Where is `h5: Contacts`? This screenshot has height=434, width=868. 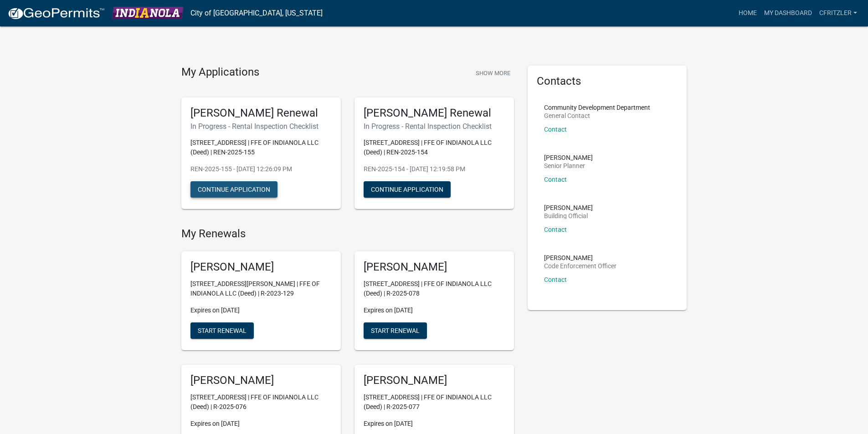
h5: Contacts is located at coordinates (607, 81).